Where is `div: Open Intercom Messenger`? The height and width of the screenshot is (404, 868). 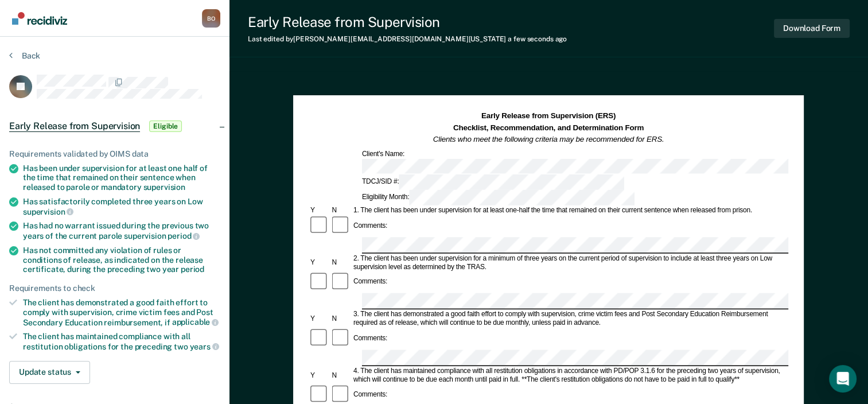
div: Open Intercom Messenger is located at coordinates (842, 379).